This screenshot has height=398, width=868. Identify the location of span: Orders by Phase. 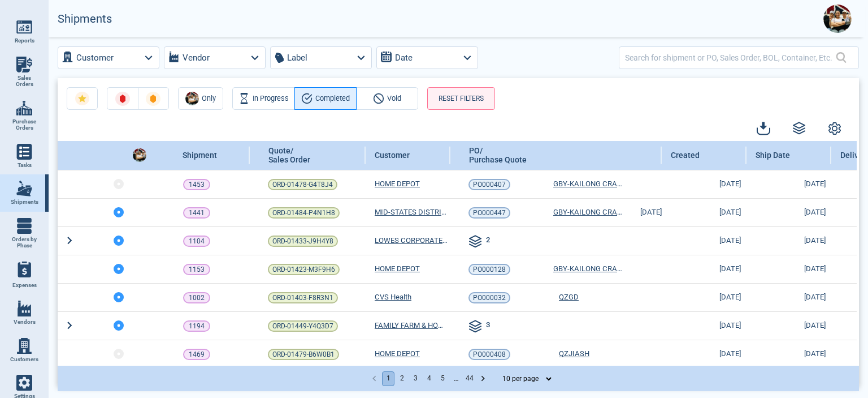
(24, 242).